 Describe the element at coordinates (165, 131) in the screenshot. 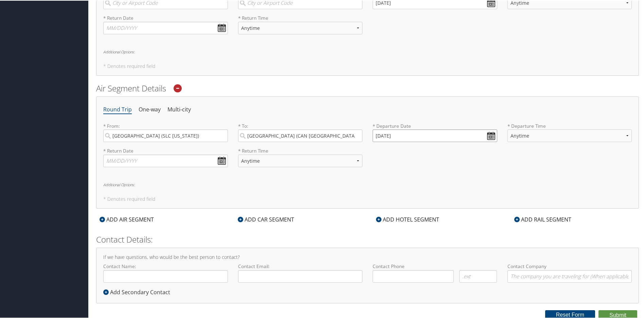

I see `label: * From:` at that location.